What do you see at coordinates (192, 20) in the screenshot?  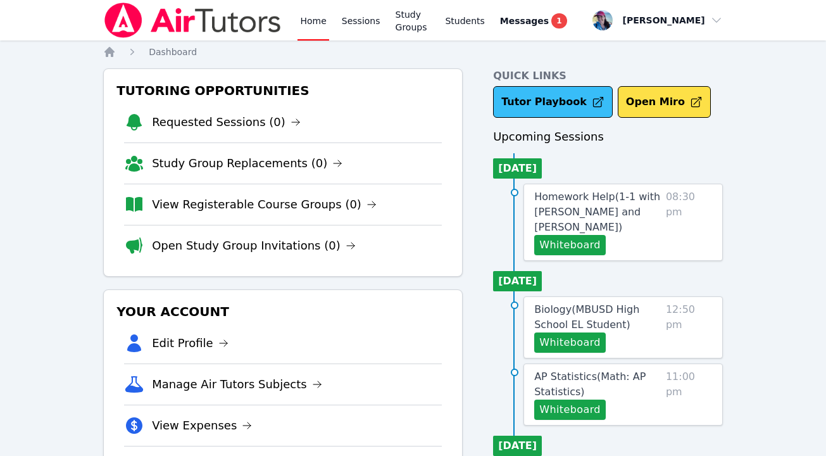 I see `img: Air Tutors` at bounding box center [192, 20].